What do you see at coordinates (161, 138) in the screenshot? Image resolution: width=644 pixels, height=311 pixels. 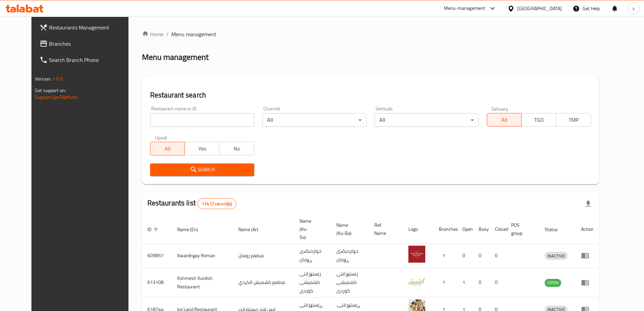 I see `label: Upsell` at bounding box center [161, 138].